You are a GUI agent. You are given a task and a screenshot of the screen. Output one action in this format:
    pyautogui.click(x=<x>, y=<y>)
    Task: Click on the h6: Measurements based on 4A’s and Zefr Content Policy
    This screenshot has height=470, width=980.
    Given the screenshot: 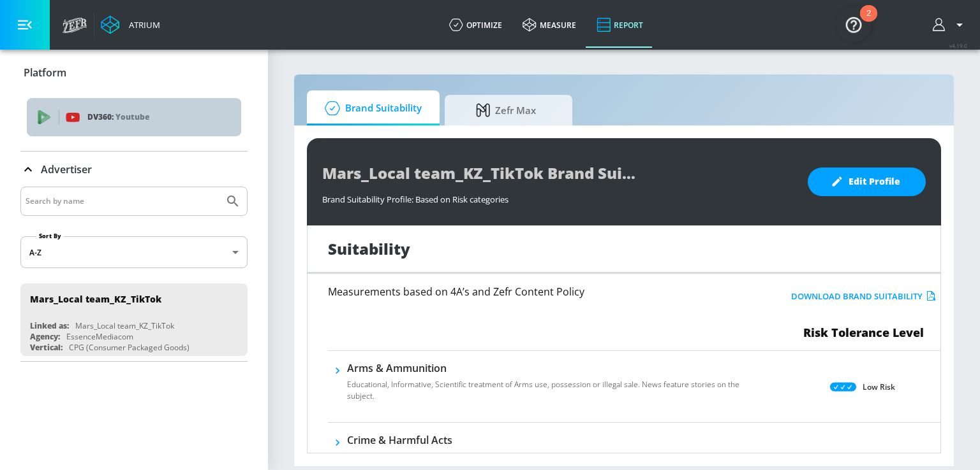 What is the action you would take?
    pyautogui.click(x=532, y=292)
    